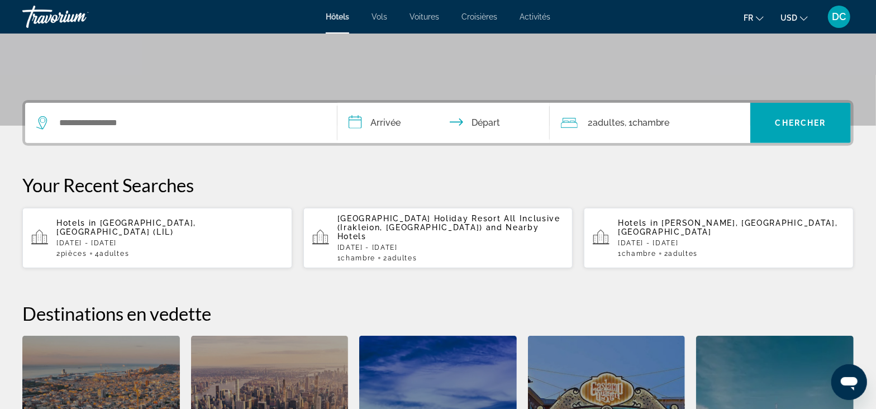  What do you see at coordinates (74, 254) in the screenshot?
I see `span: pièces` at bounding box center [74, 254].